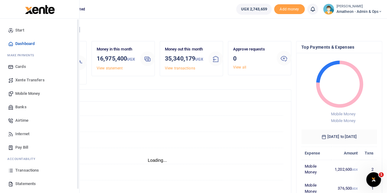 The width and height of the screenshot is (387, 193). What do you see at coordinates (39, 107) in the screenshot?
I see `a: Banks` at bounding box center [39, 107].